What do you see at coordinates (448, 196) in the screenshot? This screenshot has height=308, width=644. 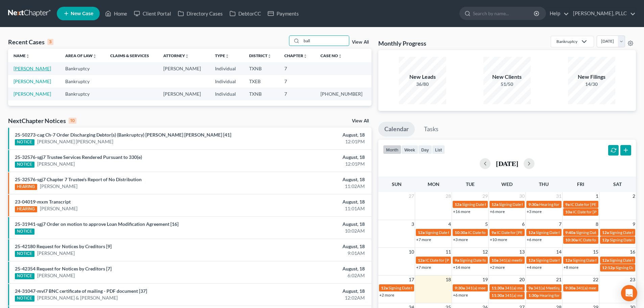 I see `span: 28` at bounding box center [448, 196].